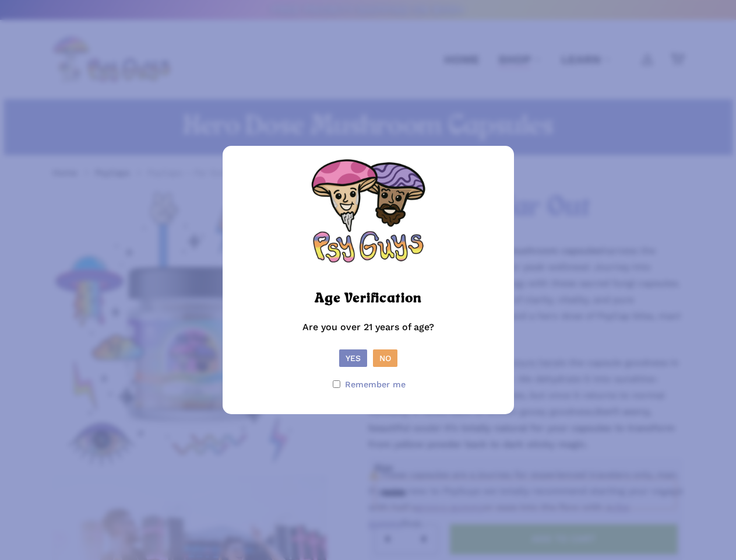  Describe the element at coordinates (353, 358) in the screenshot. I see `button: Yes` at that location.